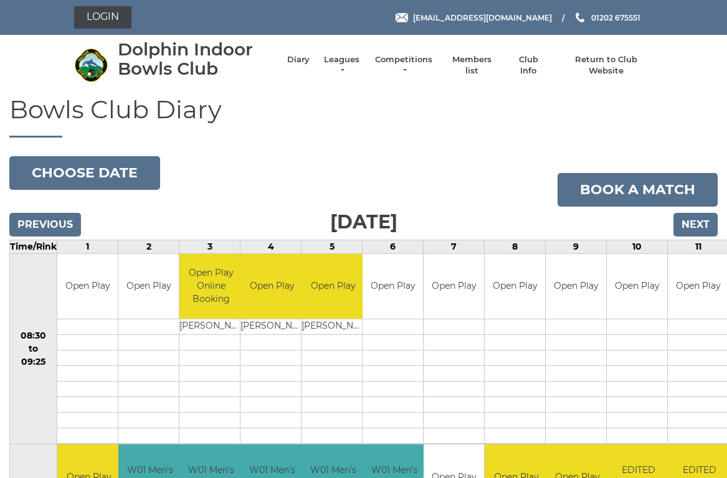 This screenshot has width=727, height=478. I want to click on td: 1, so click(88, 247).